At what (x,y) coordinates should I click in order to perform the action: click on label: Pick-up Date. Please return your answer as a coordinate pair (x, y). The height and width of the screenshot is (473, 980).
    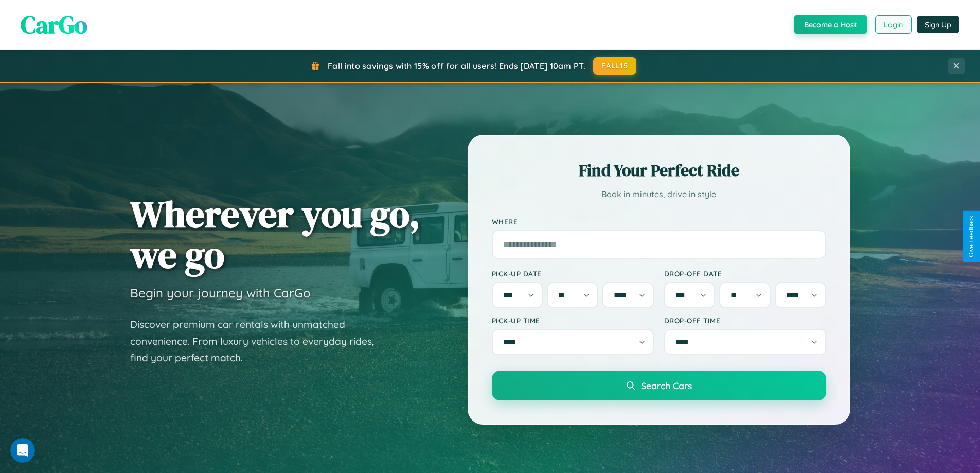
    Looking at the image, I should click on (573, 274).